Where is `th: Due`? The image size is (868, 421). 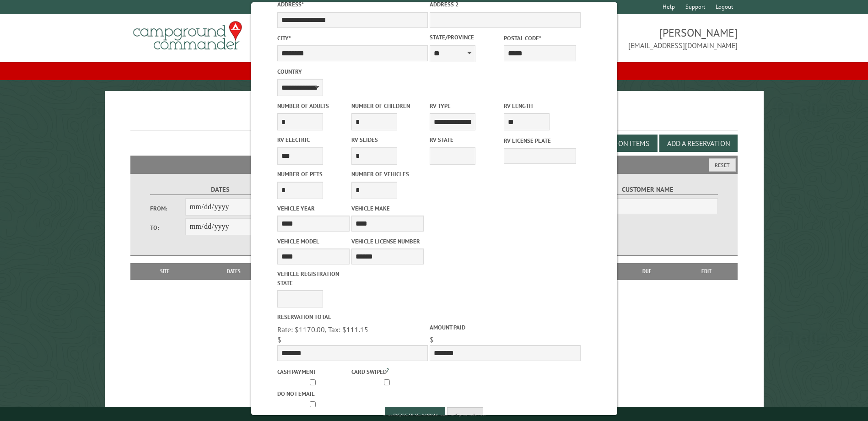
th: Due is located at coordinates (647, 271).